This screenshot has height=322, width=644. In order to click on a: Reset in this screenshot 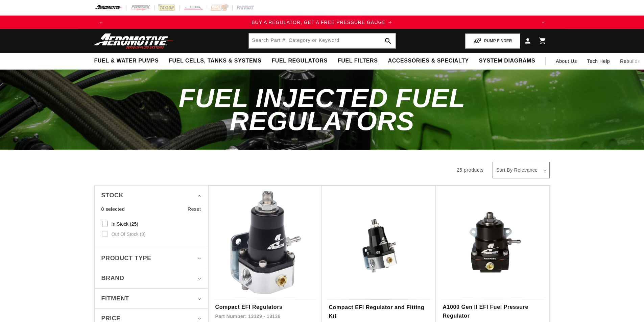, I will do `click(194, 209)`.